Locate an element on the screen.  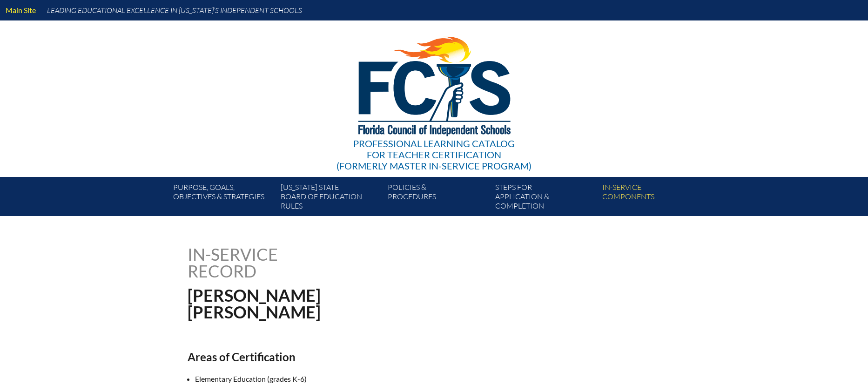
h2: Areas of Certification is located at coordinates (351, 357).